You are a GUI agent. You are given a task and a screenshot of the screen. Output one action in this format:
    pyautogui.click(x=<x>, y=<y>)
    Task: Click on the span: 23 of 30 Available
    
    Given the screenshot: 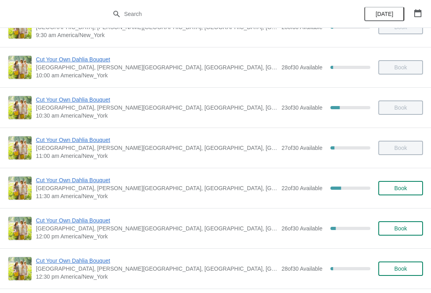 What is the action you would take?
    pyautogui.click(x=301, y=108)
    